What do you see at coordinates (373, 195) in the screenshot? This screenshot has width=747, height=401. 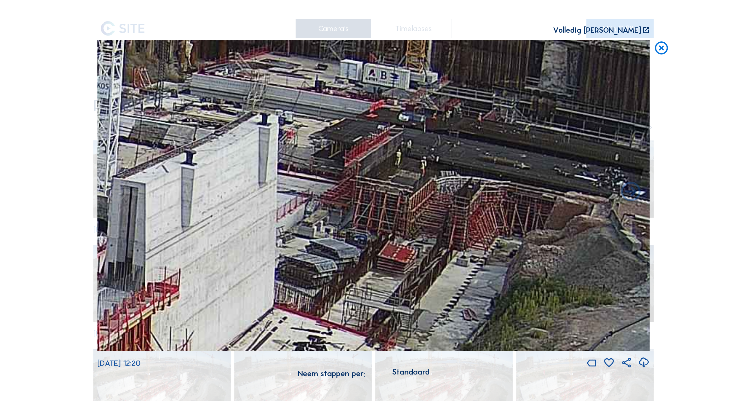 I see `img: Image` at bounding box center [373, 195].